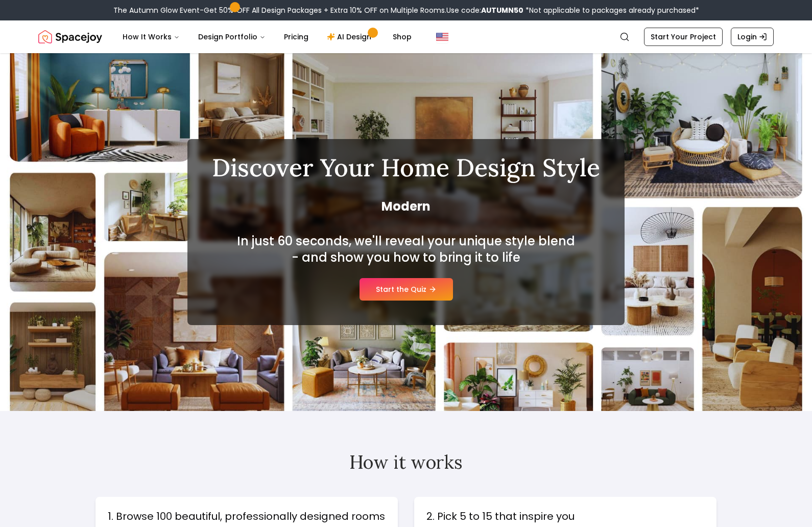  Describe the element at coordinates (442, 37) in the screenshot. I see `img: United States` at that location.